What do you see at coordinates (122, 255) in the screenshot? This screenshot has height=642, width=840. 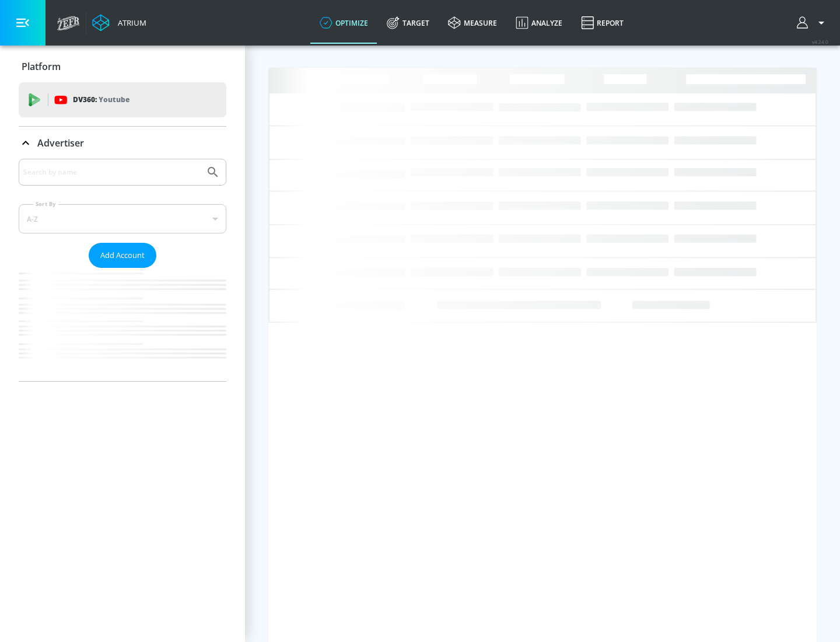 I see `button: Add Account` at bounding box center [122, 255].